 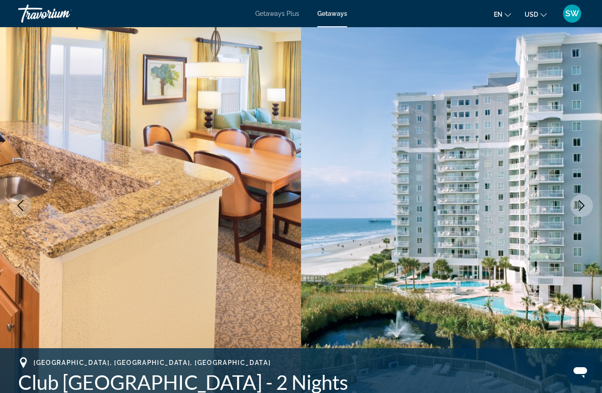 What do you see at coordinates (536, 14) in the screenshot?
I see `button: Change currency` at bounding box center [536, 14].